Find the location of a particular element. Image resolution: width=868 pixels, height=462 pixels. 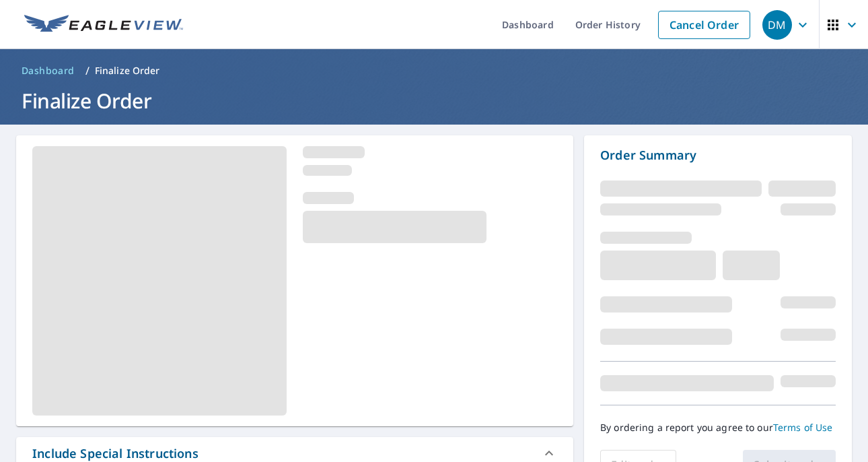

img: EV Logo is located at coordinates (104, 25).